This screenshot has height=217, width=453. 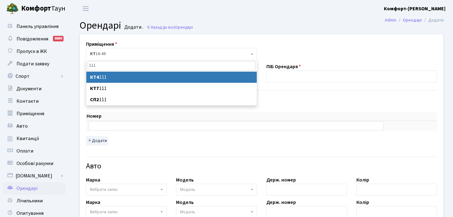 I want to click on small: Додати ., so click(x=133, y=27).